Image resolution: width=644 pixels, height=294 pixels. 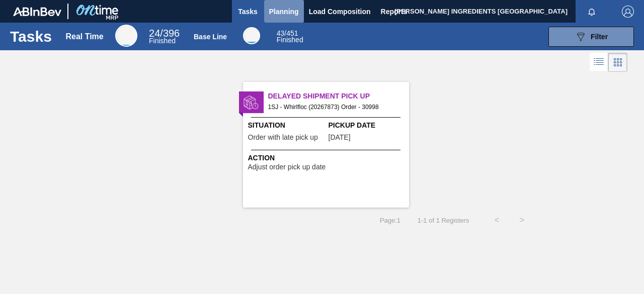 I want to click on span: Pickup Date, so click(x=367, y=125).